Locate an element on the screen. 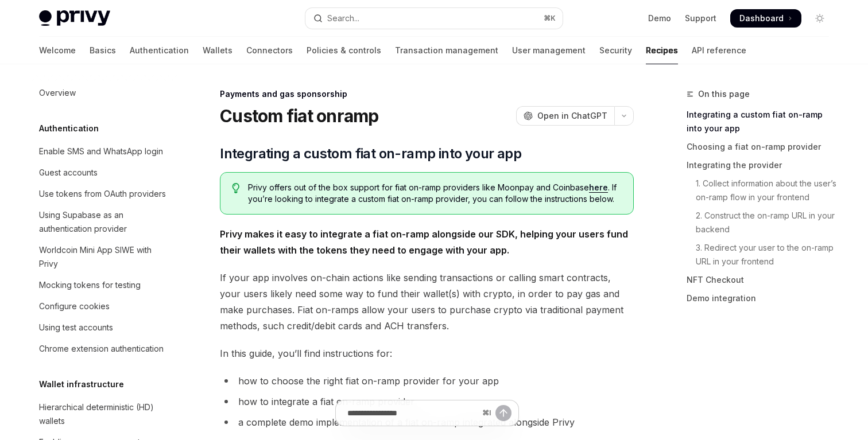 Image resolution: width=868 pixels, height=440 pixels. button: Open in ChatGPT is located at coordinates (565, 116).